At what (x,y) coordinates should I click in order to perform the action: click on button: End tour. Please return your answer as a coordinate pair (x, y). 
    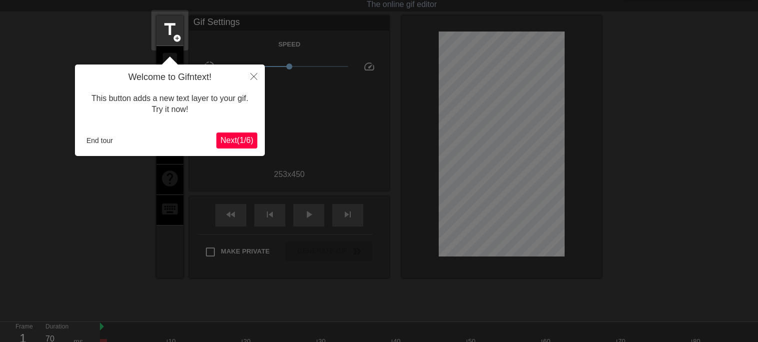
    Looking at the image, I should click on (99, 140).